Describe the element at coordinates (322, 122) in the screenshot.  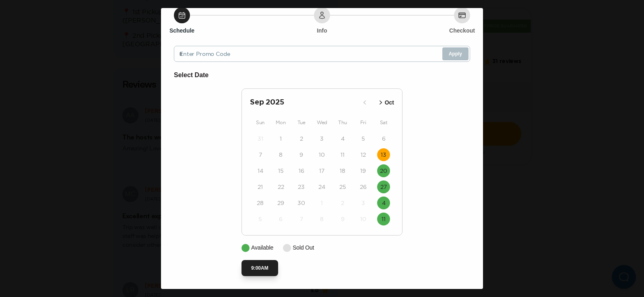
I see `div: Wed` at that location.